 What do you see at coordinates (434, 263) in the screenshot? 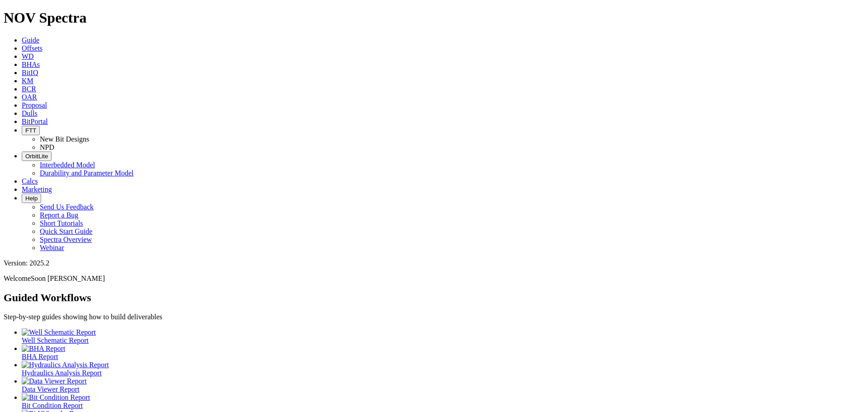
I see `div: Version: 2025.2` at bounding box center [434, 263].